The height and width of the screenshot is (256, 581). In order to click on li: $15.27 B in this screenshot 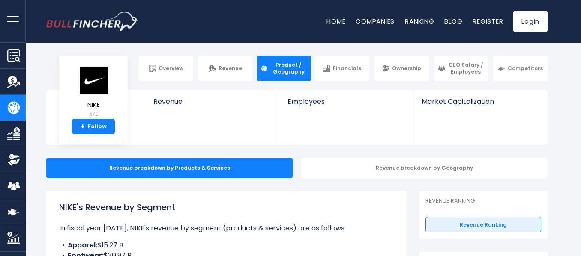, I will do `click(226, 246)`.